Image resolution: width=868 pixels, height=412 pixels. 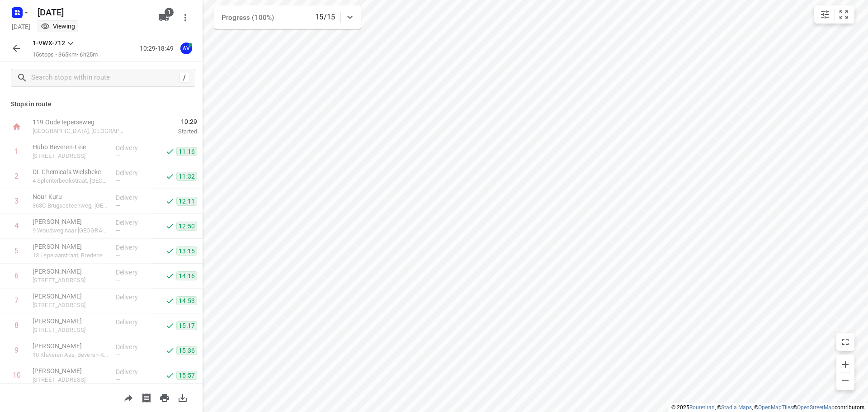 I want to click on button: Fit zoom, so click(x=843, y=14).